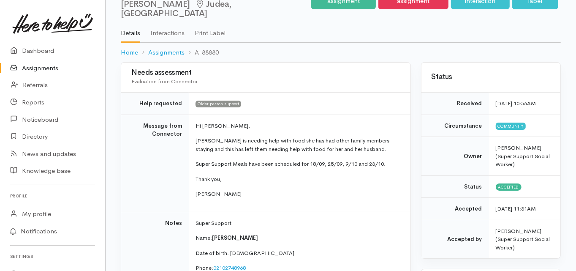 The image size is (576, 271). What do you see at coordinates (455, 186) in the screenshot?
I see `td: Status` at bounding box center [455, 186].